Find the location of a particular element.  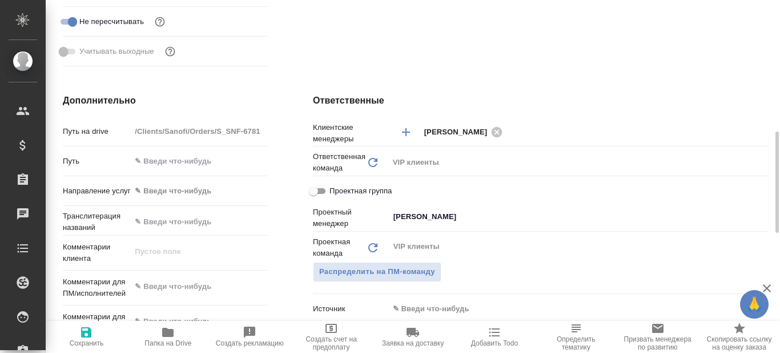

span: Папка на Drive is located at coordinates (168, 343).